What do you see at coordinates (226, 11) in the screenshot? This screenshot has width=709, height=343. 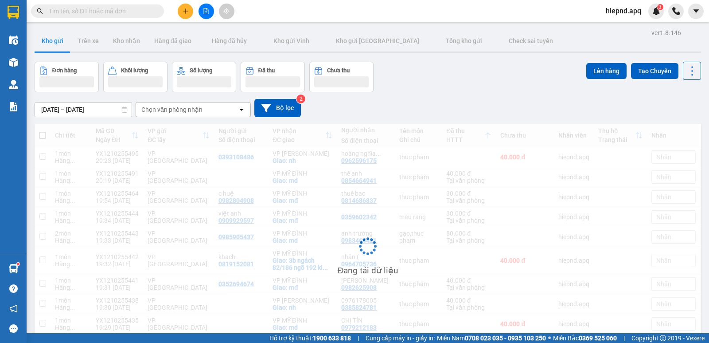 I see `span: aim` at bounding box center [226, 11].